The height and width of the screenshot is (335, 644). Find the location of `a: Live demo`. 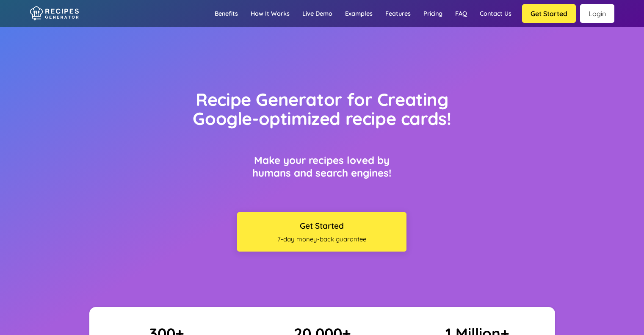

a: Live demo is located at coordinates (317, 14).